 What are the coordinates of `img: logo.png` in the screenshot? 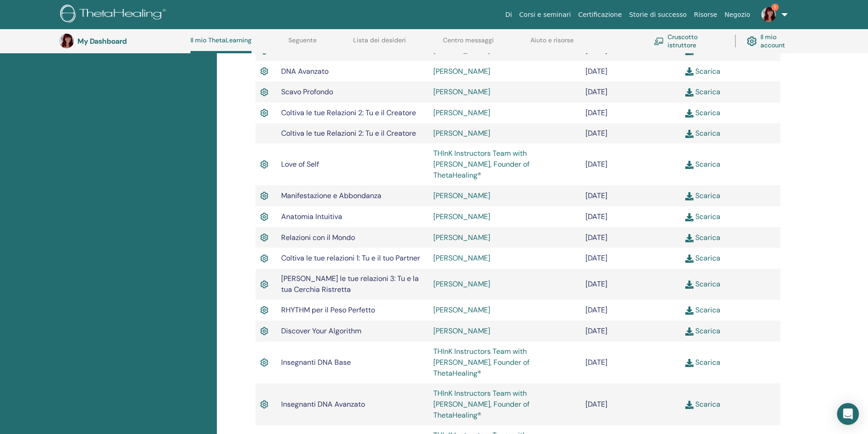 It's located at (114, 15).